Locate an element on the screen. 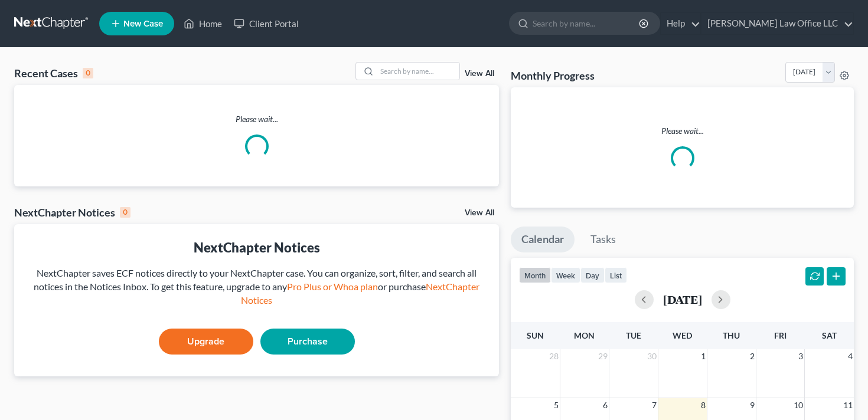  span: 3 is located at coordinates (800, 357).